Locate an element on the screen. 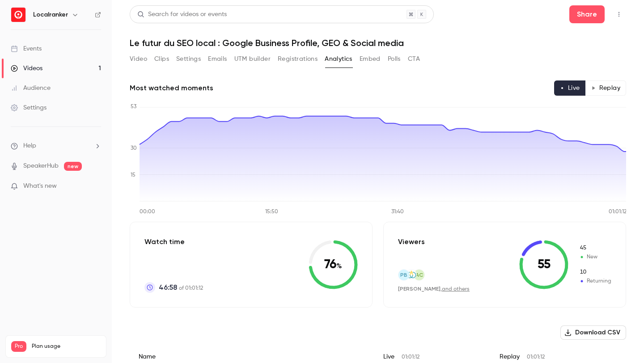  button: Emails is located at coordinates (217, 59).